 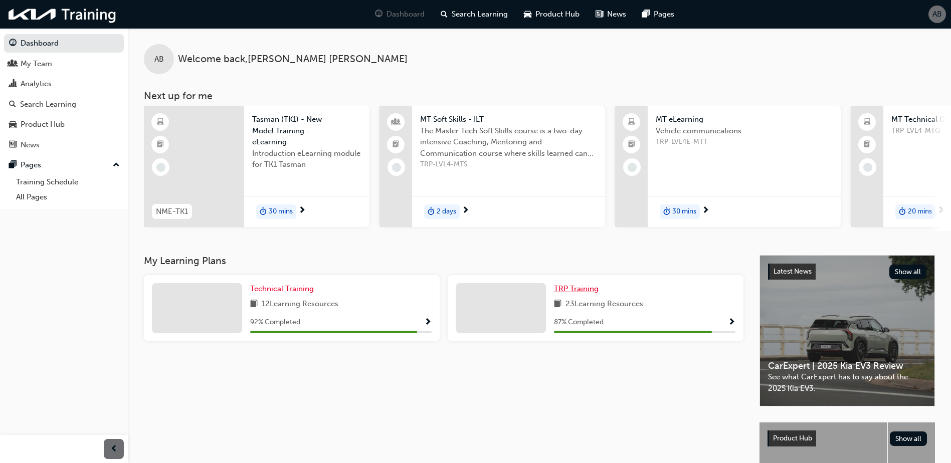 What do you see at coordinates (604, 304) in the screenshot?
I see `span: 23 Learning Resources` at bounding box center [604, 304].